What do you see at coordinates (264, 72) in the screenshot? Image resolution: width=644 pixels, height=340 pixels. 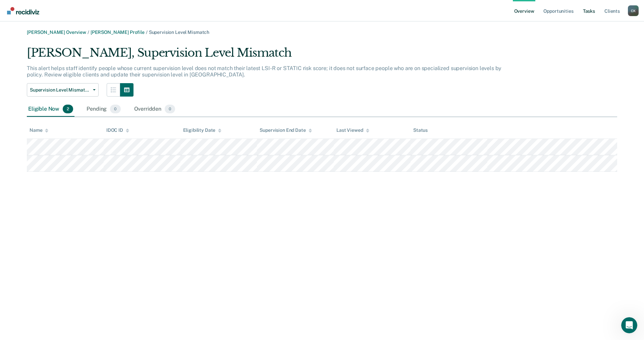 I see `p: This alert helps staff identify people whose current supervision level does not match their lates...` at bounding box center [264, 72].